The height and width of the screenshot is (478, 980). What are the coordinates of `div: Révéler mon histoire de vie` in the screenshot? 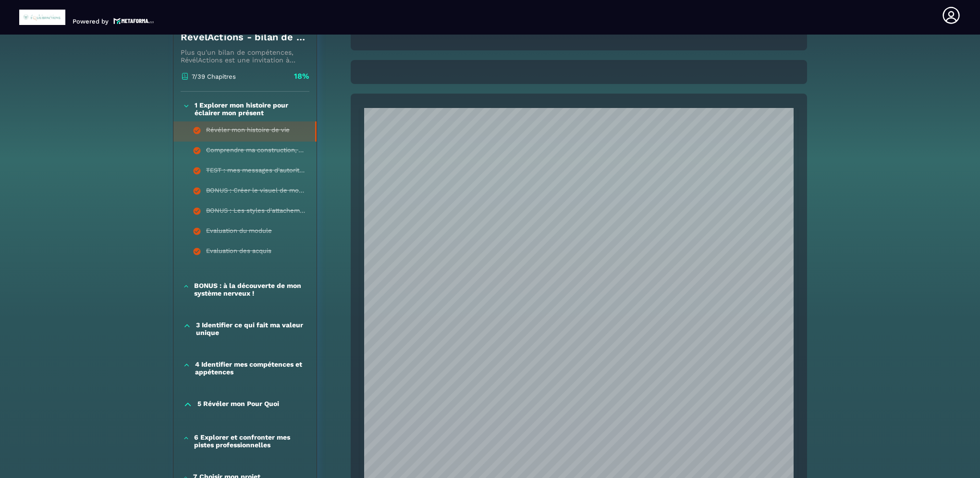 It's located at (248, 132).